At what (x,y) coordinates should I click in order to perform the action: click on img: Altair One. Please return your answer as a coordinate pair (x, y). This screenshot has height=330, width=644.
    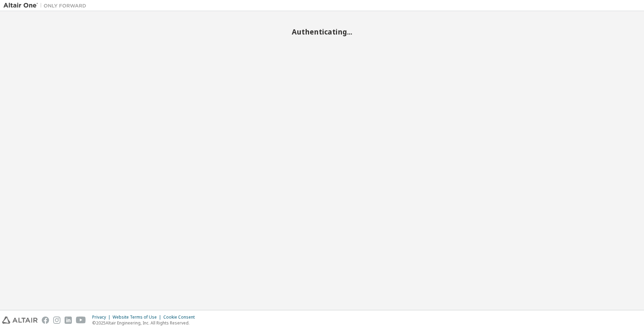
    Looking at the image, I should click on (47, 6).